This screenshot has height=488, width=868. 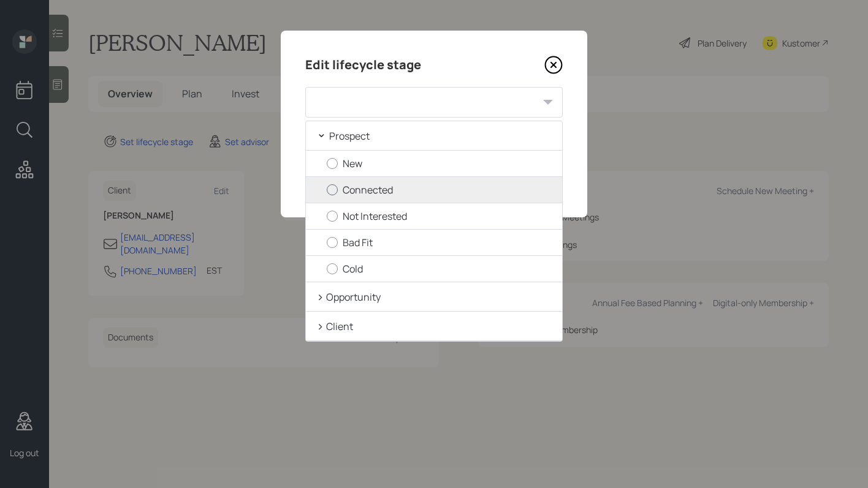 I want to click on label: Cold, so click(x=439, y=269).